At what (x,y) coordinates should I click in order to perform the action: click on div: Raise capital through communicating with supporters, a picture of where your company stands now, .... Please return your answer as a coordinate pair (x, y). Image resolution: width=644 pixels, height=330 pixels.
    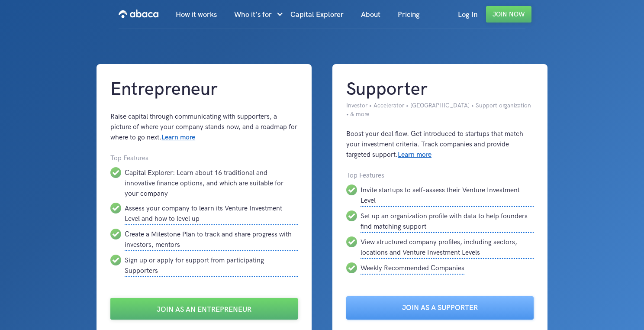
    Looking at the image, I should click on (204, 127).